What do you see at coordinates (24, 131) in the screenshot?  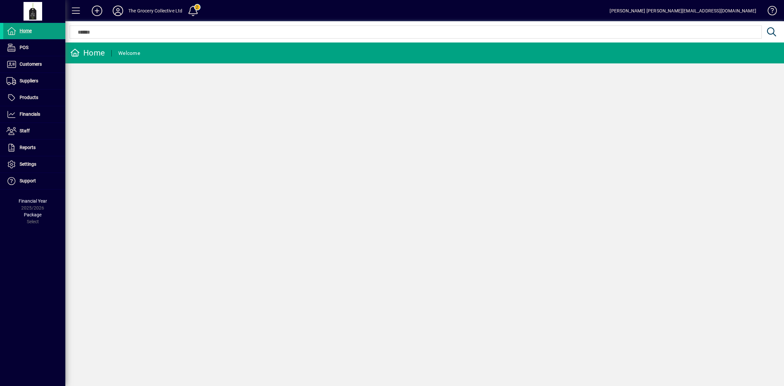 I see `span: Staff` at bounding box center [24, 131].